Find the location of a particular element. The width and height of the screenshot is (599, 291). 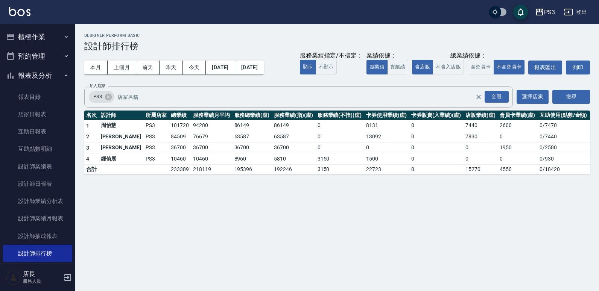

th: 所屬店家 is located at coordinates (156, 115).